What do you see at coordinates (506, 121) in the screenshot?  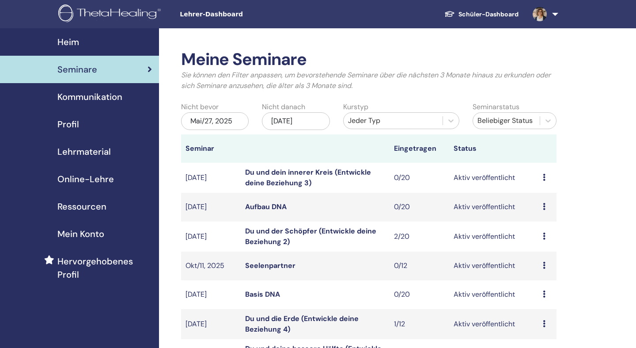 I see `div: Beliebiger Status` at bounding box center [506, 121].